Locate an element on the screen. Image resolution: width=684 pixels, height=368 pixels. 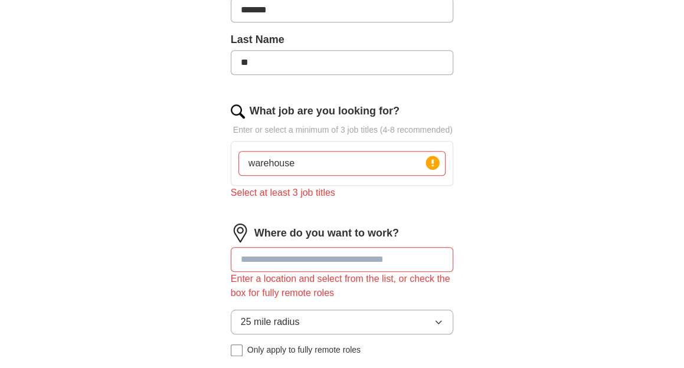
div: Enter a location and select from the list, or check the box for fully remote roles is located at coordinates (342, 286).